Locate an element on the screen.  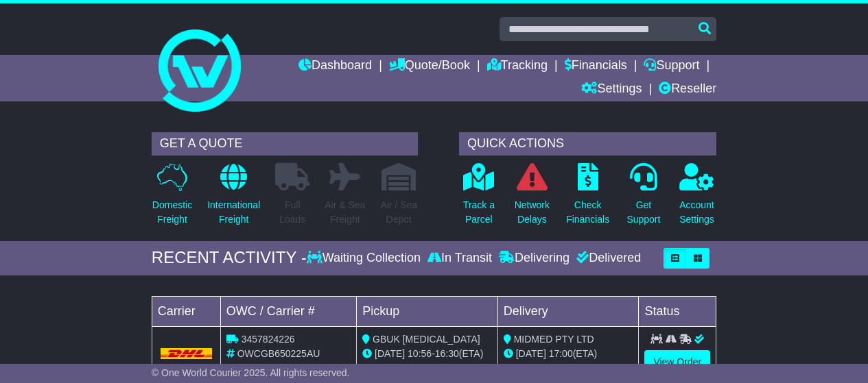
td: Pickup is located at coordinates (427, 311).